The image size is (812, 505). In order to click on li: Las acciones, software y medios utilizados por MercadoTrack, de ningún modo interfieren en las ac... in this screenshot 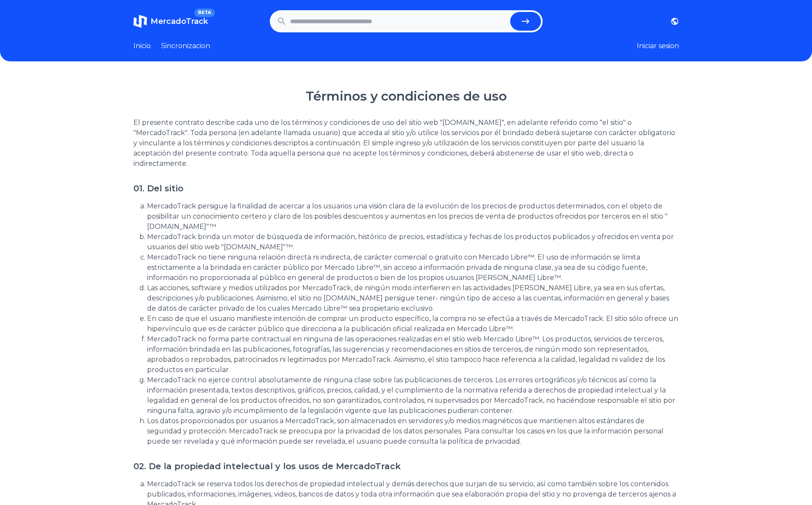, I will do `click(413, 298)`.